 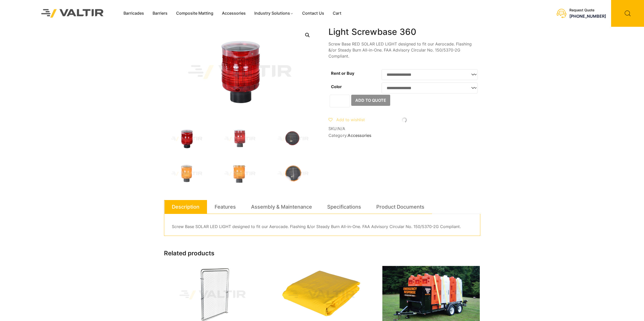 What do you see at coordinates (337, 87) in the screenshot?
I see `label: Color` at bounding box center [337, 87].